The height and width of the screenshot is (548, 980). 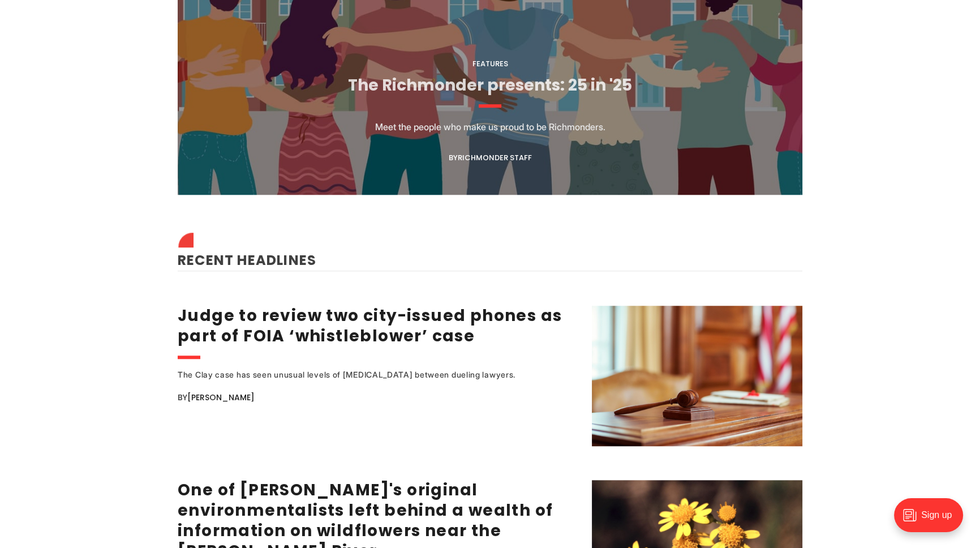 I want to click on img: Judge to review two city-issued phones as part of FOIA ‘whistleblower’ case, so click(x=697, y=376).